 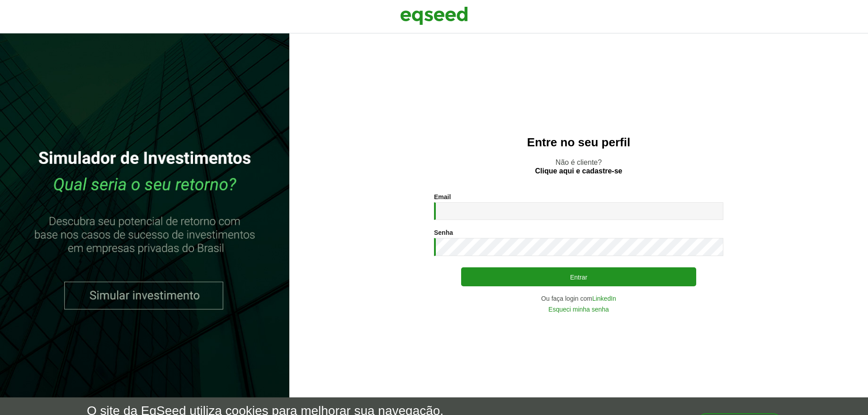 I want to click on img: EqSeed Logo, so click(x=434, y=16).